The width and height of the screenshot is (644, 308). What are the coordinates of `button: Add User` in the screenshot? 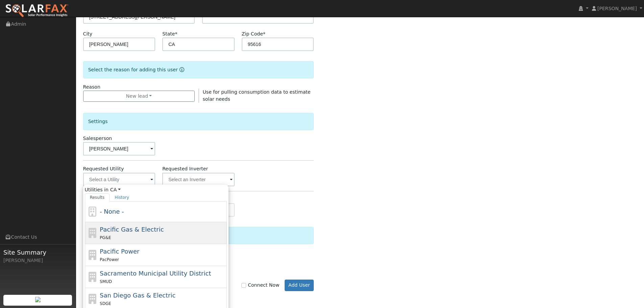 It's located at (300, 286).